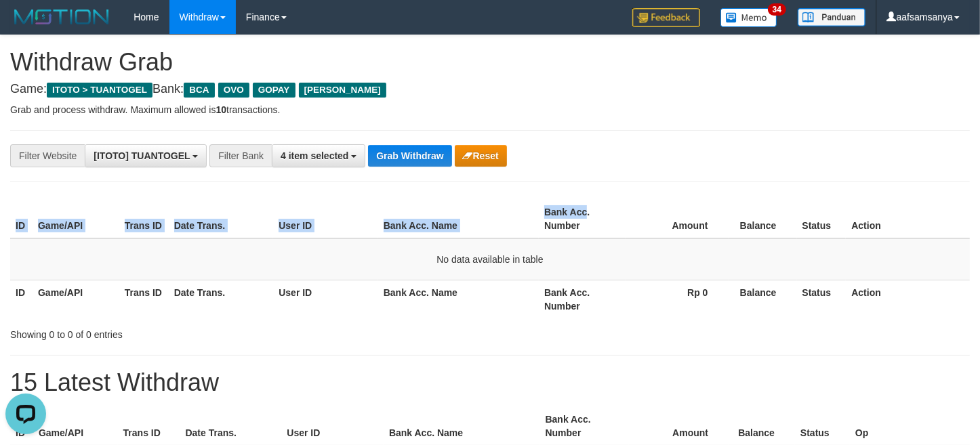 The width and height of the screenshot is (980, 445). What do you see at coordinates (47, 156) in the screenshot?
I see `div: Filter Website` at bounding box center [47, 156].